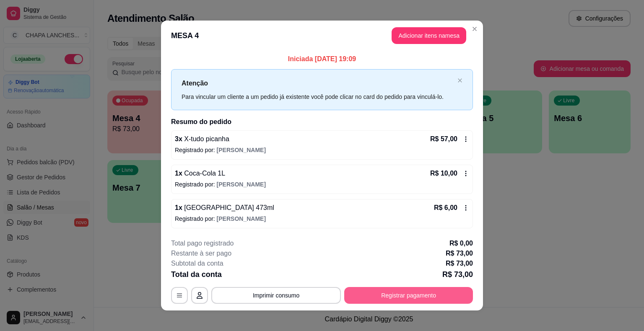 The width and height of the screenshot is (644, 331). Describe the element at coordinates (202, 139) in the screenshot. I see `p: 3 x` at that location.